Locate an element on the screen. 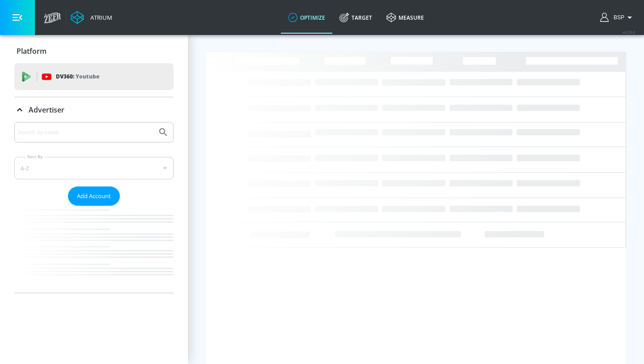 Image resolution: width=644 pixels, height=364 pixels. nav: list of Advertiser is located at coordinates (94, 249).